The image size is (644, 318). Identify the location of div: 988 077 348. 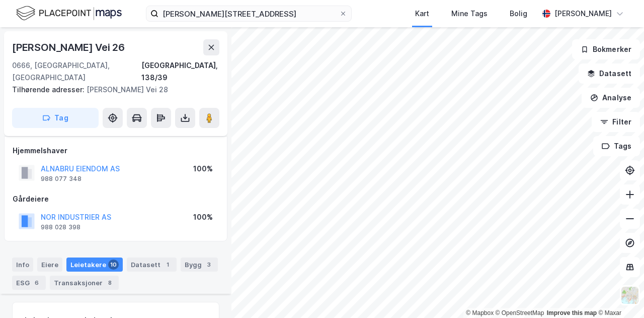
(61, 179).